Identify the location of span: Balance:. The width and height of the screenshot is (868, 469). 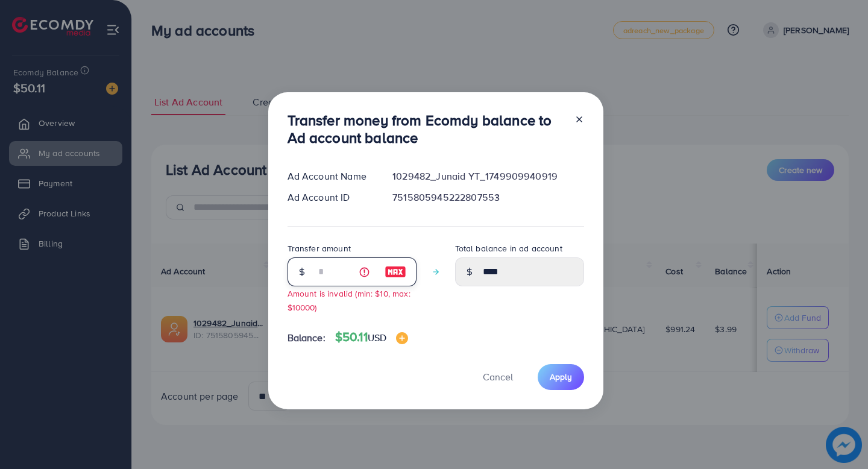
(306, 337).